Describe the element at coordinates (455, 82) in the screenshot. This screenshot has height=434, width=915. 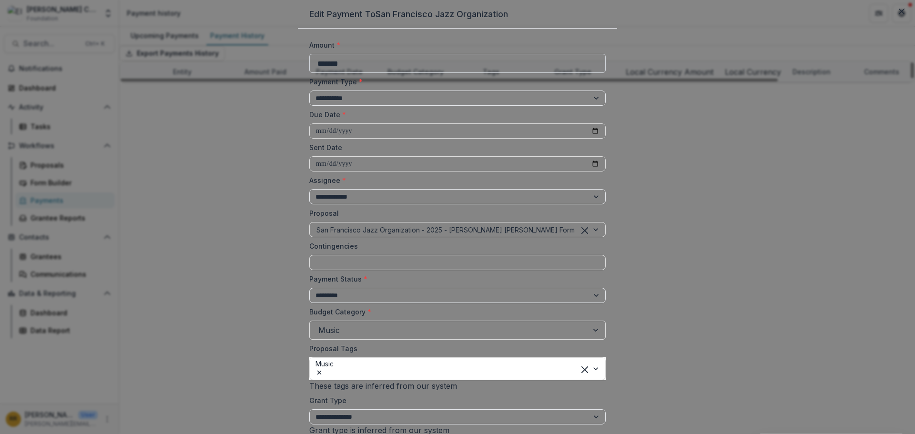
I see `label: Payment Type` at that location.